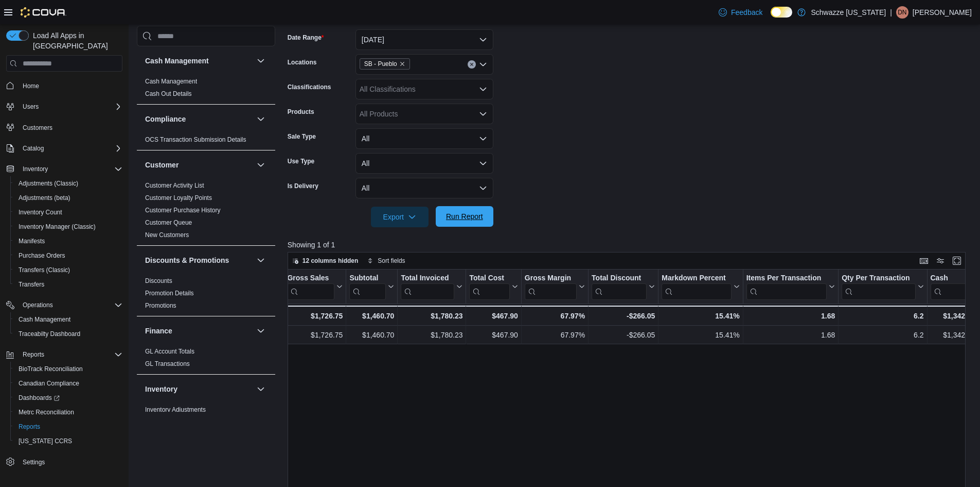  What do you see at coordinates (43, 12) in the screenshot?
I see `img: Cova` at bounding box center [43, 12].